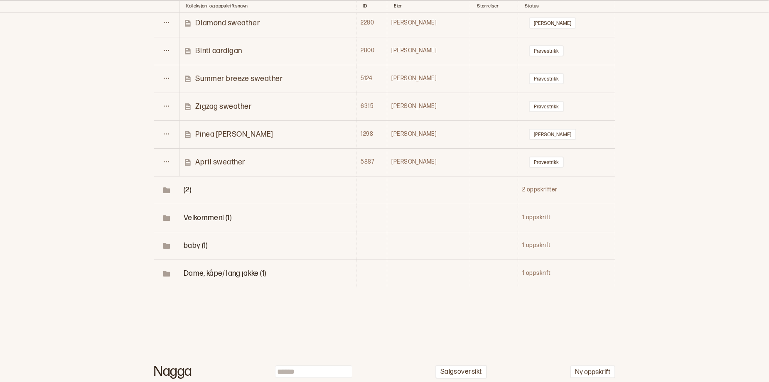 The width and height of the screenshot is (769, 382). What do you see at coordinates (461, 372) in the screenshot?
I see `a: Salgsoversikt` at bounding box center [461, 372].